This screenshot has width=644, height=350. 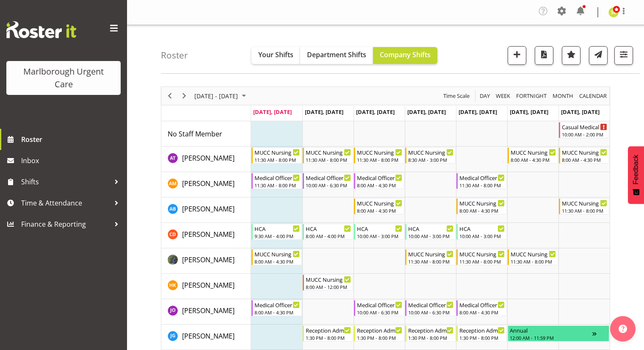 What do you see at coordinates (206, 286) in the screenshot?
I see `td: Hayley Keown resource` at bounding box center [206, 286].